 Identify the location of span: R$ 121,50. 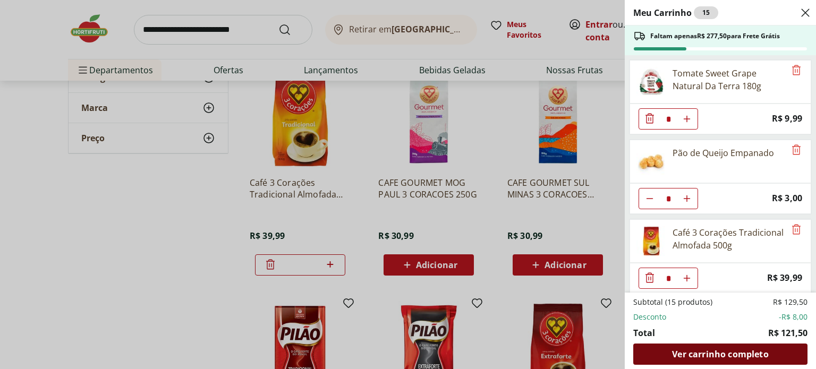
(788, 333).